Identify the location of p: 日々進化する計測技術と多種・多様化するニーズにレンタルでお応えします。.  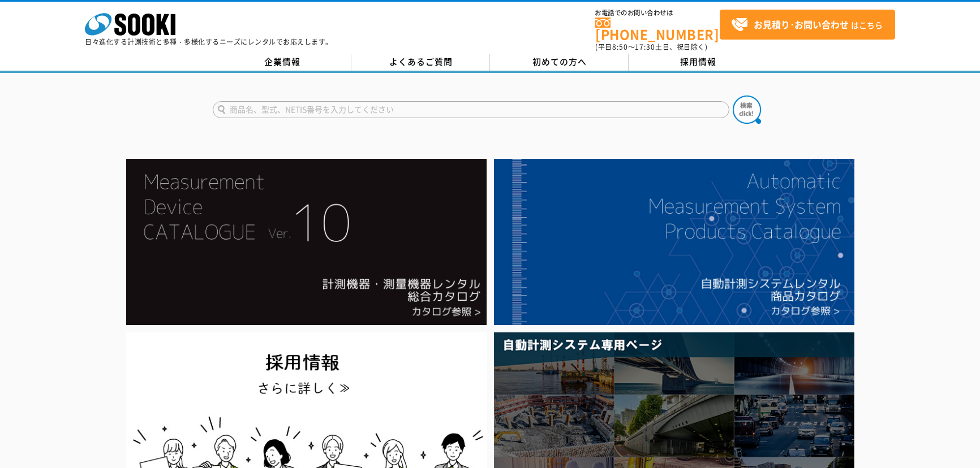
(209, 42).